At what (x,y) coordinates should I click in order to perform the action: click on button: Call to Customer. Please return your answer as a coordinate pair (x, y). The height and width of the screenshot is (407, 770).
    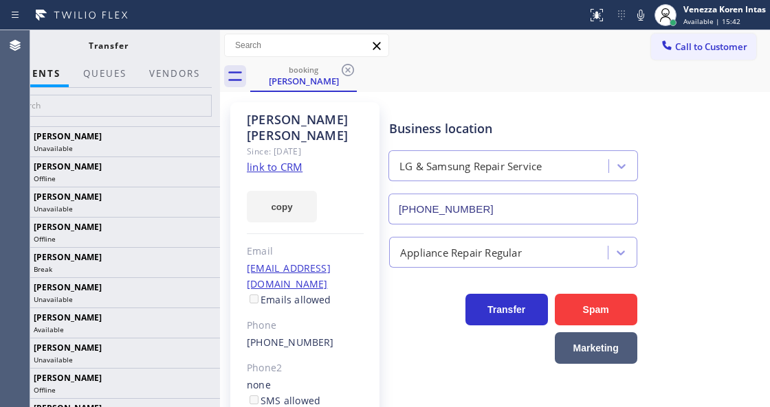
    Looking at the image, I should click on (703, 47).